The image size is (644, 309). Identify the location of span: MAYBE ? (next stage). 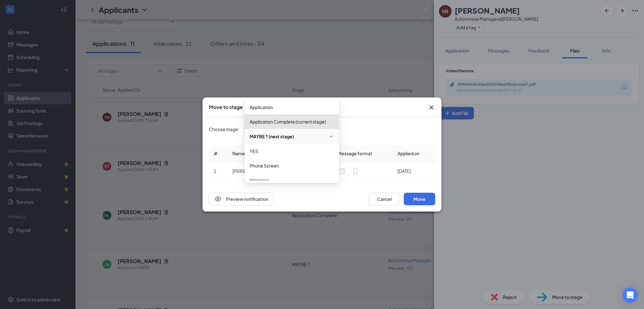
(272, 136).